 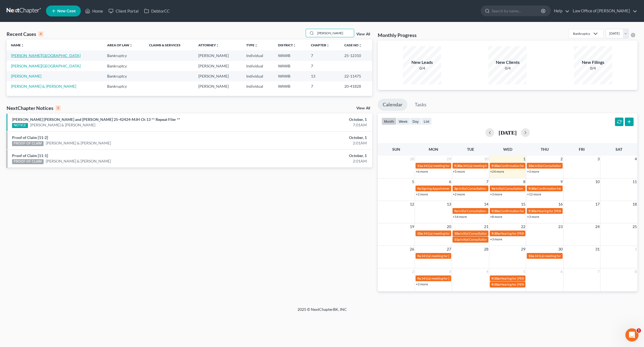 I want to click on a: Case Nounfold_more, so click(x=353, y=45).